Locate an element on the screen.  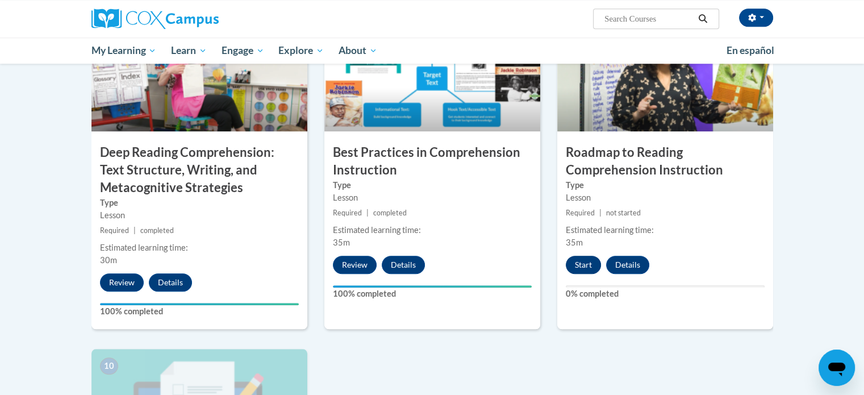
span: not started is located at coordinates (623, 213).